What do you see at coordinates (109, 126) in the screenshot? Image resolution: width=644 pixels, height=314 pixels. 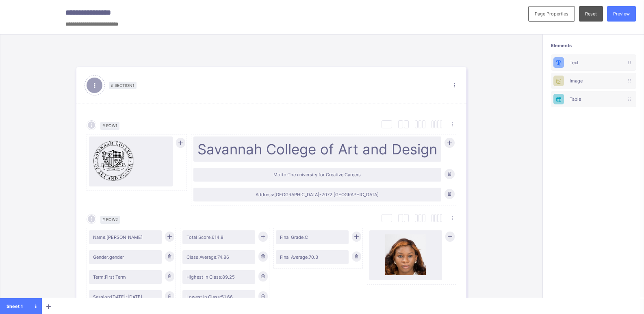 I see `span: # Row 1` at bounding box center [109, 126].